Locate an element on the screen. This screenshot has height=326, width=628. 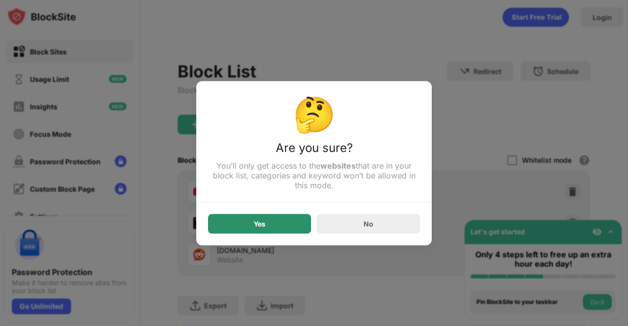
strong: websites is located at coordinates (338, 165).